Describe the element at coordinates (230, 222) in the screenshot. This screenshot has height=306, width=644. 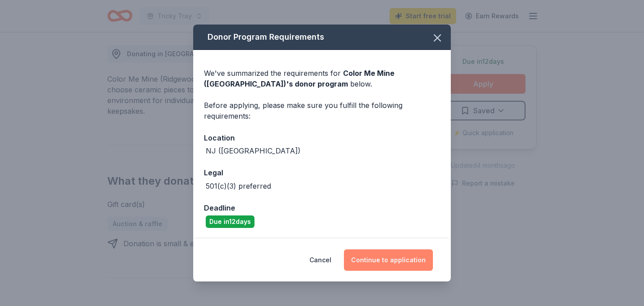
I see `div: Due in 12 days` at that location.